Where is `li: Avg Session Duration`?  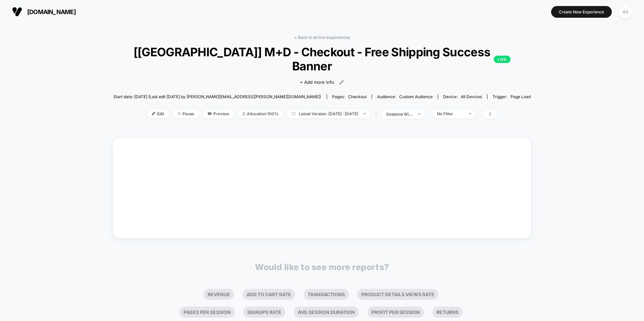 li: Avg Session Duration is located at coordinates (326, 312).